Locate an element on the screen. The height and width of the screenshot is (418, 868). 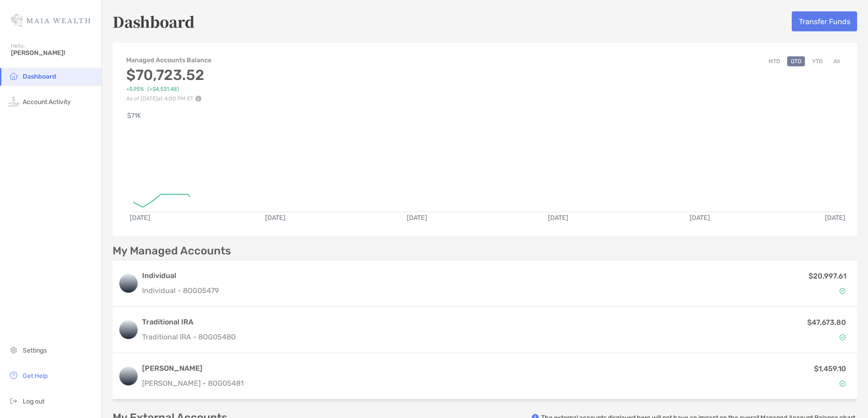
span: Account Activity is located at coordinates (47, 102).